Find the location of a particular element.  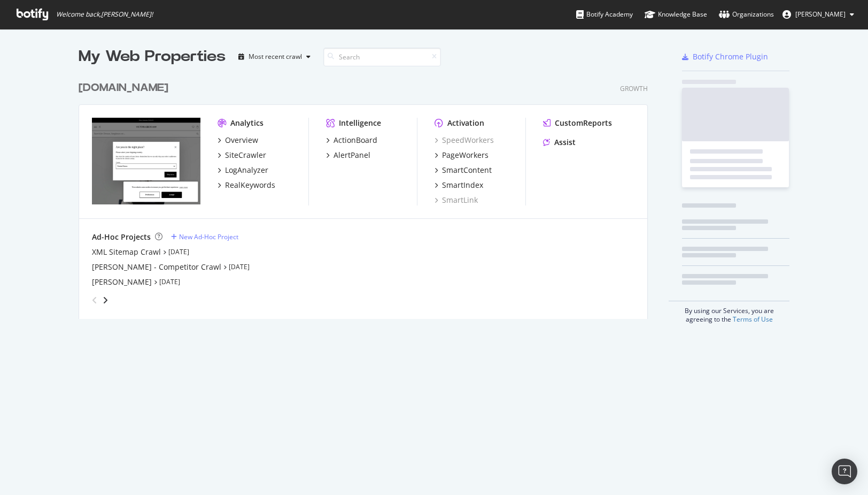

div: LogAnalyzer is located at coordinates (247, 170).